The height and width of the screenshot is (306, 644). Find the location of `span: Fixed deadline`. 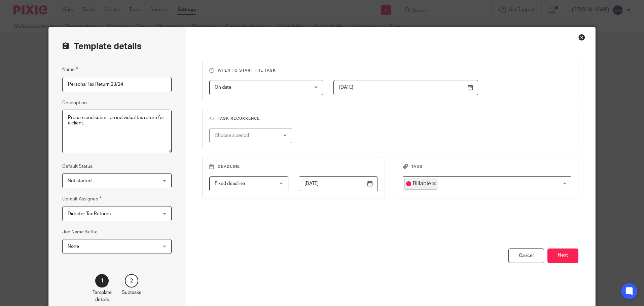

span: Fixed deadline is located at coordinates (230, 184).